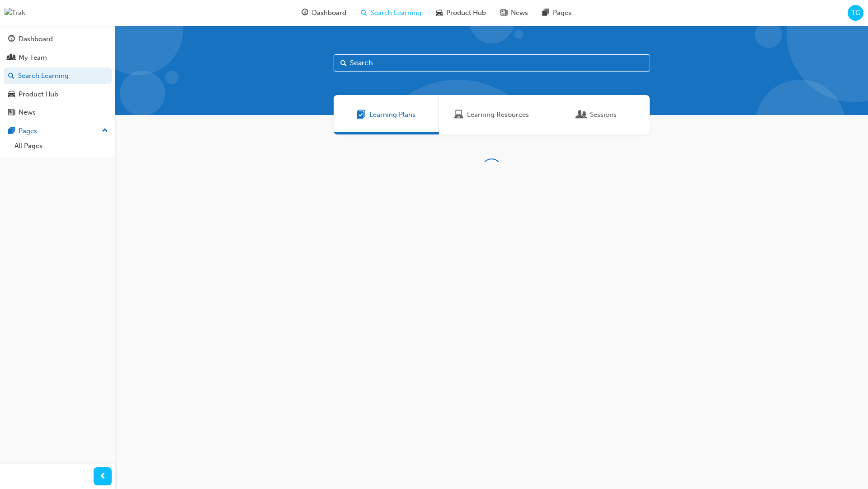 Image resolution: width=868 pixels, height=489 pixels. I want to click on input: Search..., so click(492, 63).